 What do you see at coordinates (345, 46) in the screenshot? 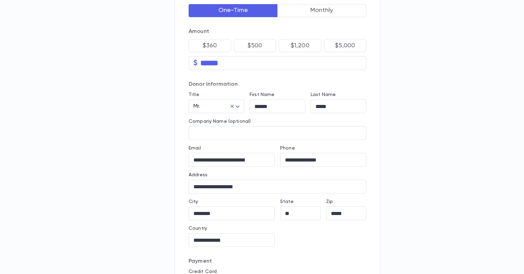
I see `p: $5,000` at bounding box center [345, 46].